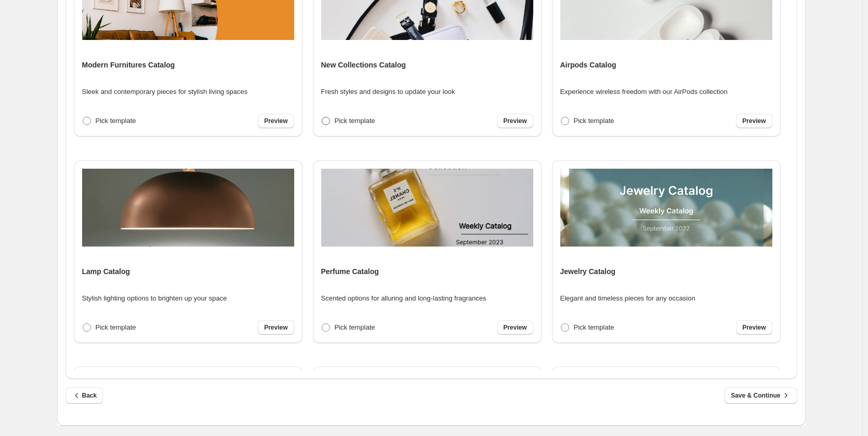 This screenshot has width=868, height=436. Describe the element at coordinates (84, 396) in the screenshot. I see `span: Back` at that location.